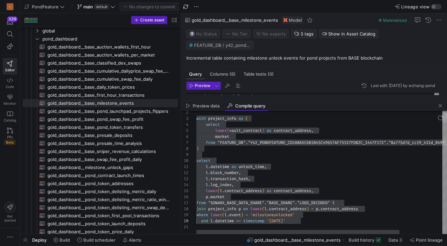 The width and height of the screenshot is (447, 246). Describe the element at coordinates (253, 221) in the screenshot. I see `span: timestamp` at that location.